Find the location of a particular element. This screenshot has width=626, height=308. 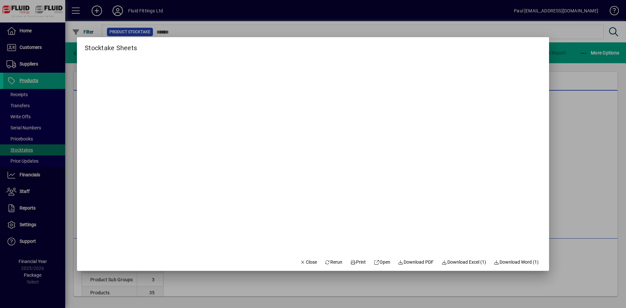

button: Close is located at coordinates (309, 263).